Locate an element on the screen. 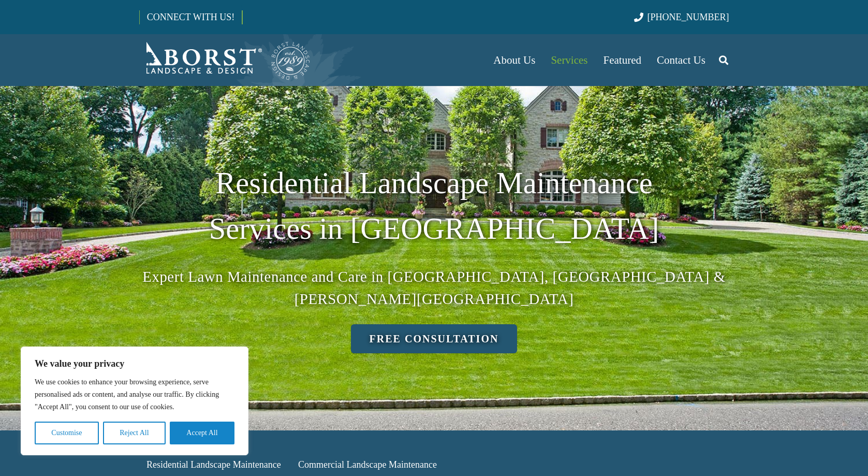 The image size is (868, 476). button: Customise is located at coordinates (67, 433).